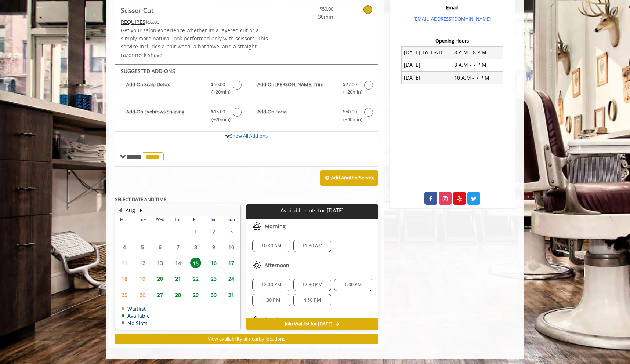 The image size is (630, 364). I want to click on span: 28, so click(178, 295).